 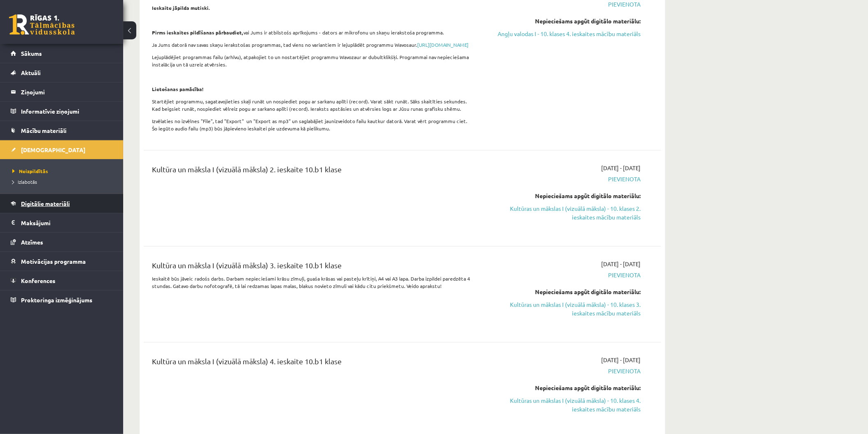 I want to click on span: Konferences, so click(x=38, y=281).